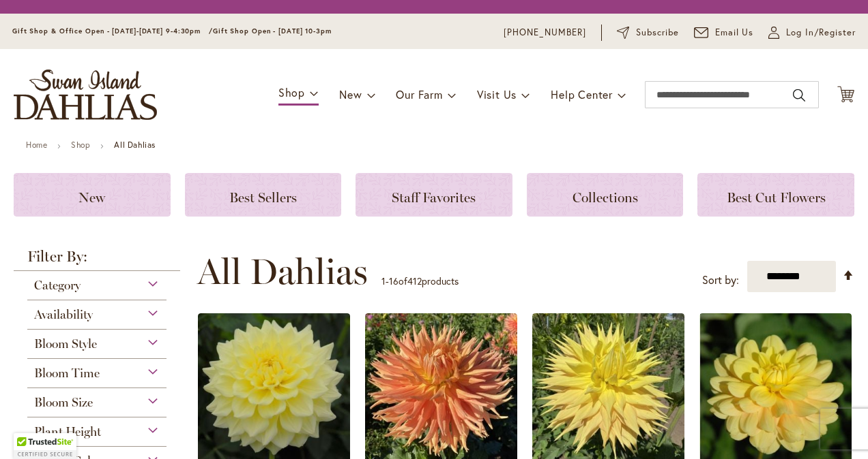 Image resolution: width=868 pixels, height=459 pixels. What do you see at coordinates (657, 33) in the screenshot?
I see `span: Subscribe` at bounding box center [657, 33].